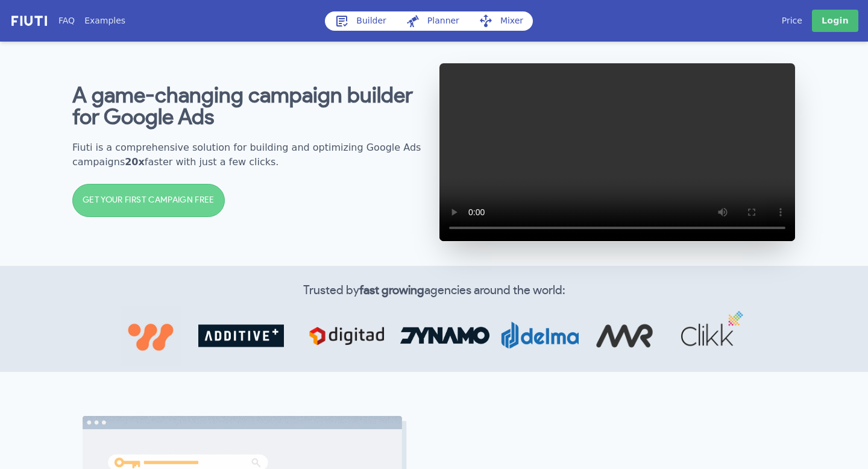  Describe the element at coordinates (360, 21) in the screenshot. I see `a: Builder` at that location.